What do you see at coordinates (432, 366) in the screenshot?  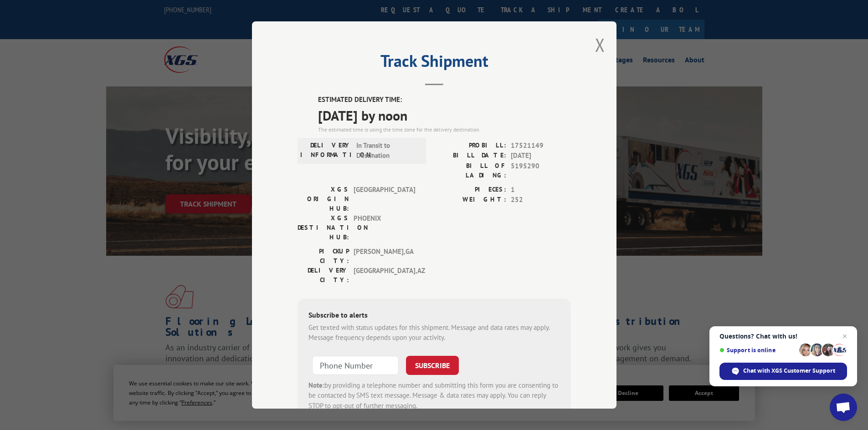 I see `button: SUBSCRIBE` at bounding box center [432, 366].